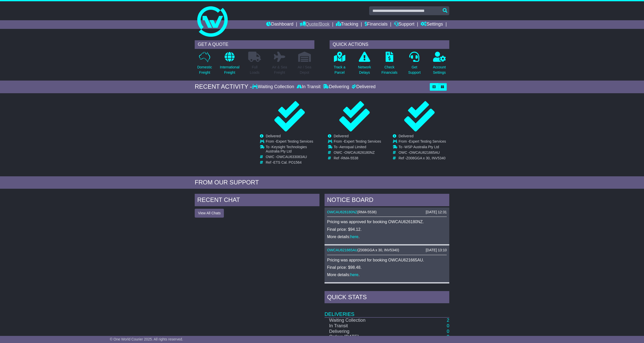 This screenshot has height=343, width=644. I want to click on div: Quick Stats, so click(387, 298).